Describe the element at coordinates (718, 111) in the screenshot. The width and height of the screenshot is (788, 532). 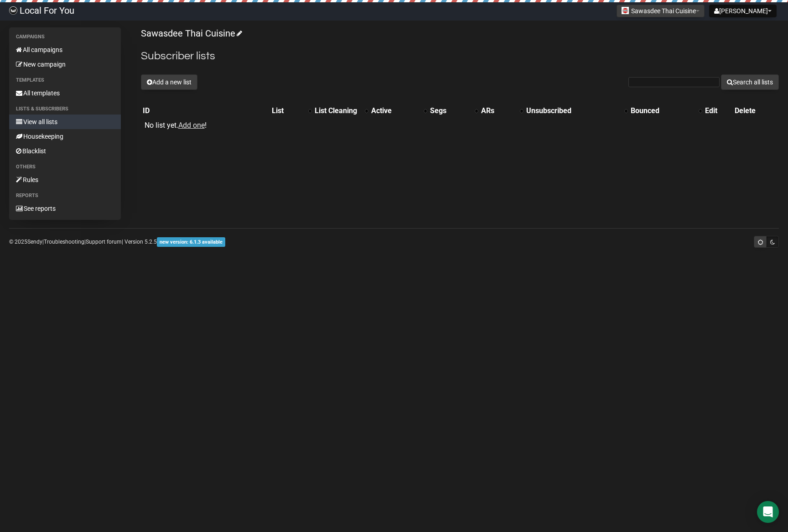
I see `th: Edit: No sort applied, sorting is disabled` at that location.